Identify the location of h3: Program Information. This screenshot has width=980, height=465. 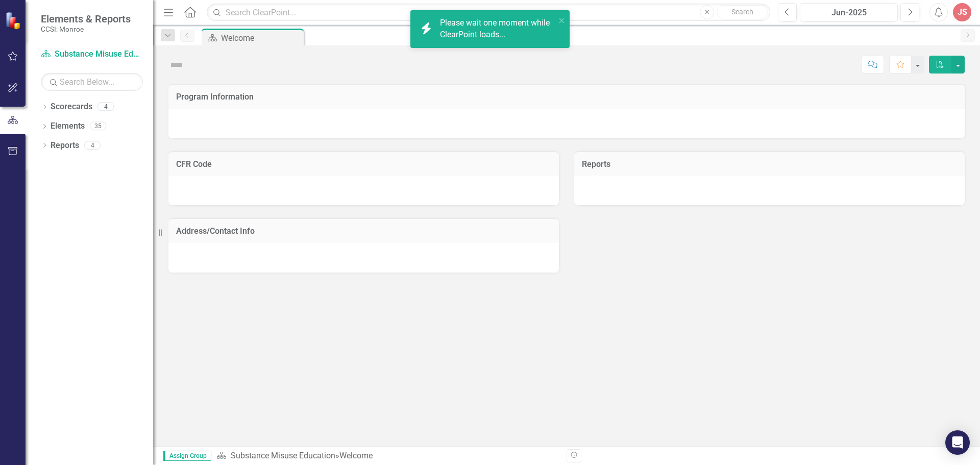
(567, 97).